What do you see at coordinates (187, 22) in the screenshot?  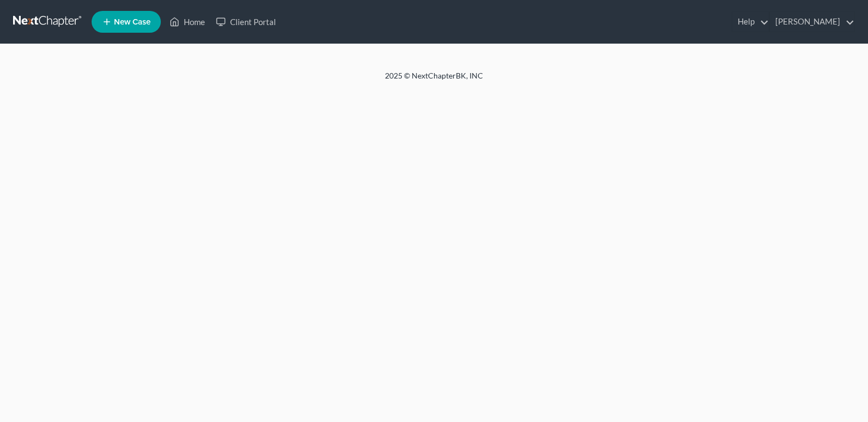 I see `a: Home` at bounding box center [187, 22].